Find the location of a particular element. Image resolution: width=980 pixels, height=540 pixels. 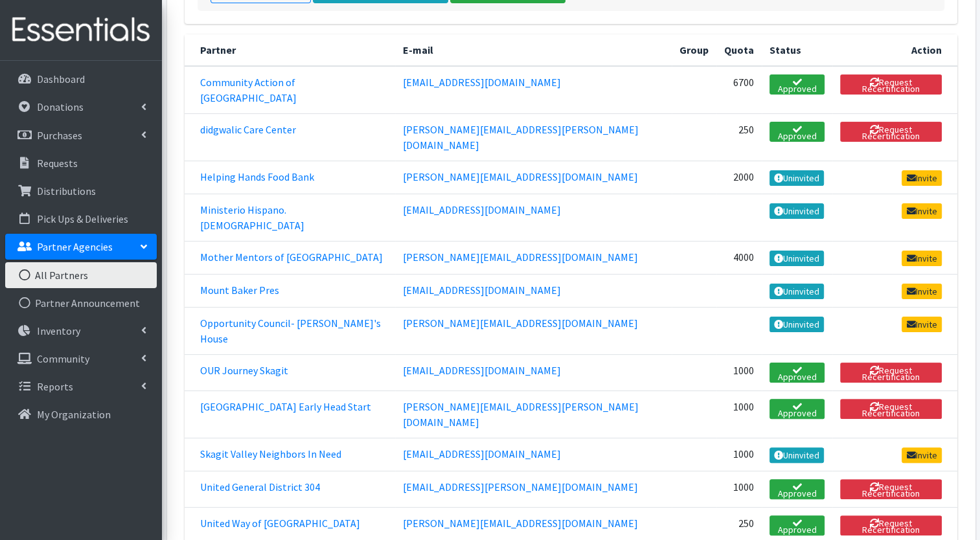

p: Purchases is located at coordinates (60, 135).